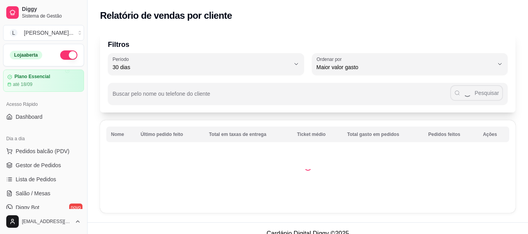 The width and height of the screenshot is (528, 234). Describe the element at coordinates (330, 59) in the screenshot. I see `label: Ordenar por` at that location.